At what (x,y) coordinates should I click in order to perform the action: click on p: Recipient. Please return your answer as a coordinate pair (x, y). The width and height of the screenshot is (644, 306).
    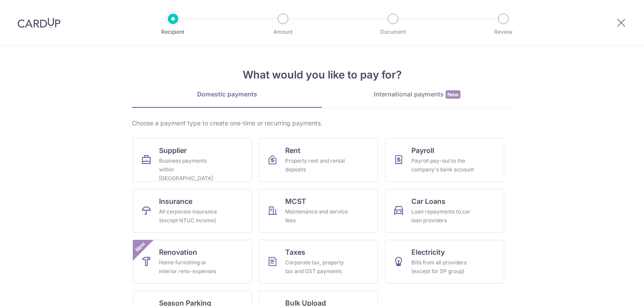
    Looking at the image, I should click on (173, 32).